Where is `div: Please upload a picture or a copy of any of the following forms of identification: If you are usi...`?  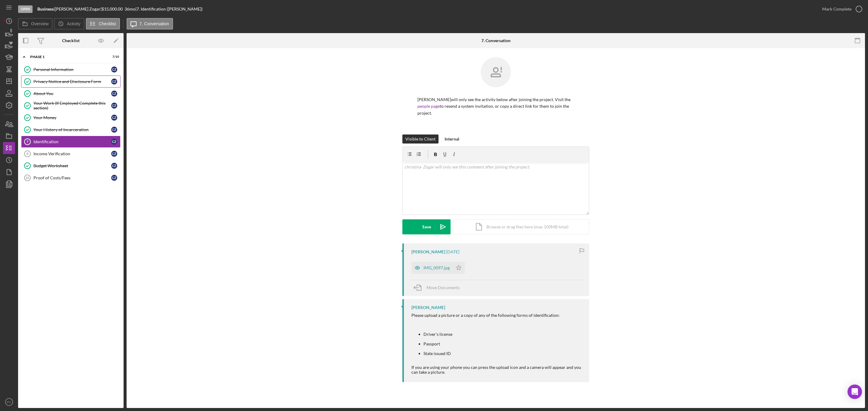 div: Please upload a picture or a copy of any of the following forms of identification: If you are usi... is located at coordinates (497, 344).